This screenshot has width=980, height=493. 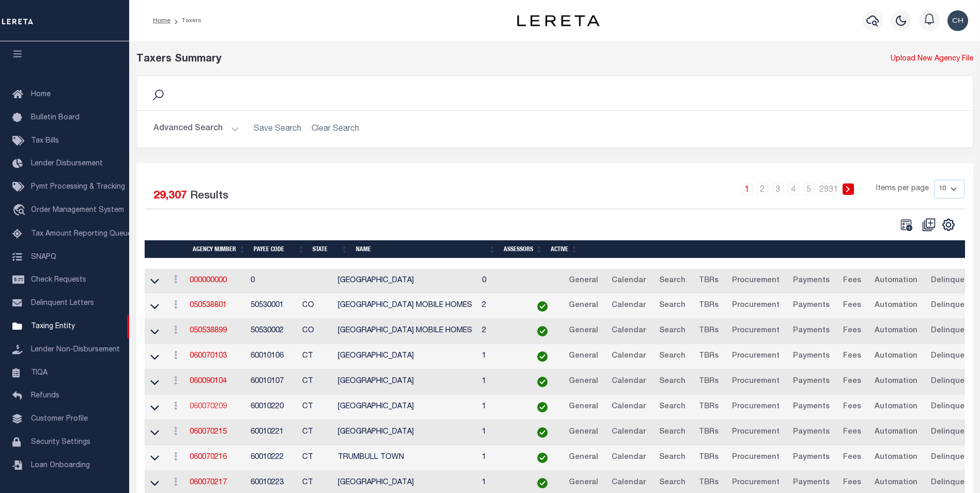 What do you see at coordinates (208, 483) in the screenshot?
I see `a: 060070217` at bounding box center [208, 483].